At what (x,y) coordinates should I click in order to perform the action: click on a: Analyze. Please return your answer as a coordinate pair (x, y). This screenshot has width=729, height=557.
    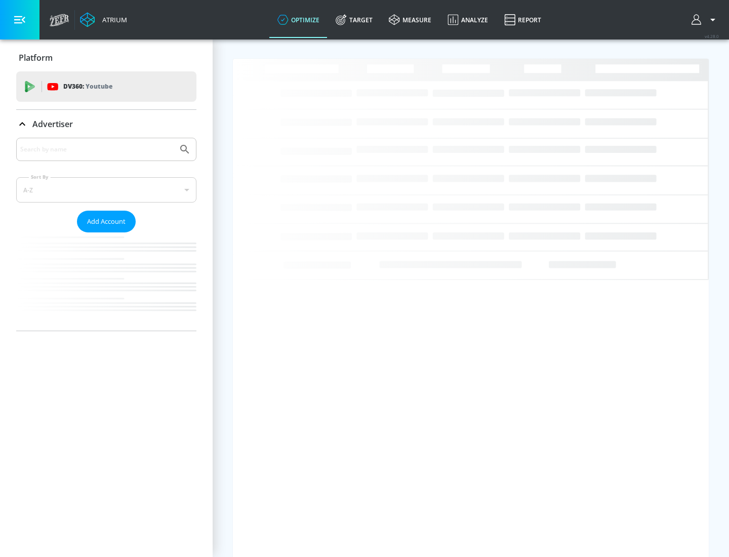
    Looking at the image, I should click on (468, 20).